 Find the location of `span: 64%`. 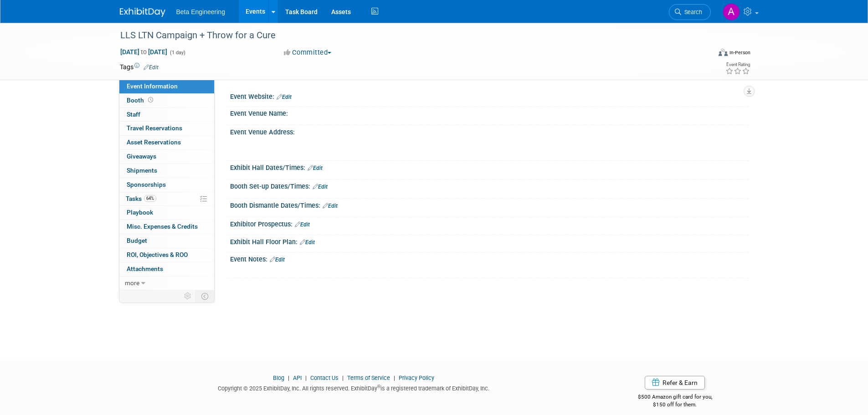

span: 64% is located at coordinates (150, 198).